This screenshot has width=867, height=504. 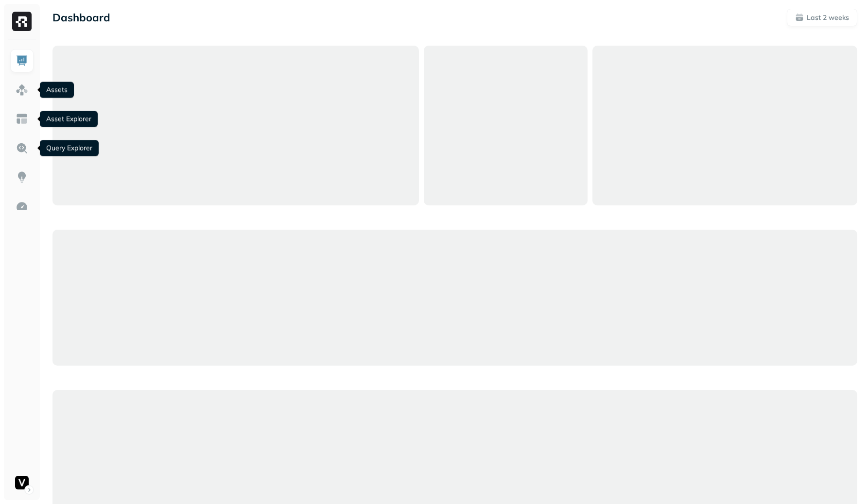 I want to click on img: Voodoo, so click(x=22, y=483).